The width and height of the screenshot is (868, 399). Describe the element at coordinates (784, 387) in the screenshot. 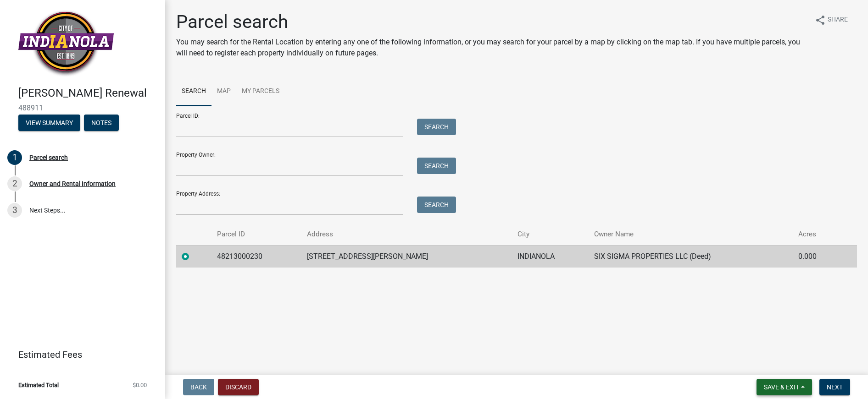

I see `button: Save & Exit` at that location.